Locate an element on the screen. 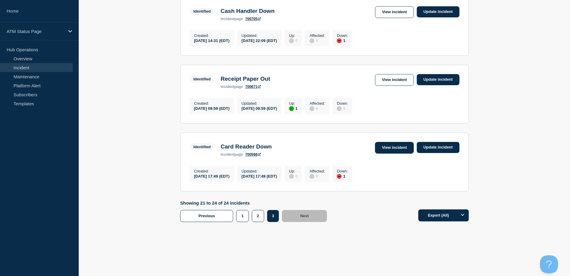 Image resolution: width=570 pixels, height=276 pixels. a: 700671 is located at coordinates (253, 87).